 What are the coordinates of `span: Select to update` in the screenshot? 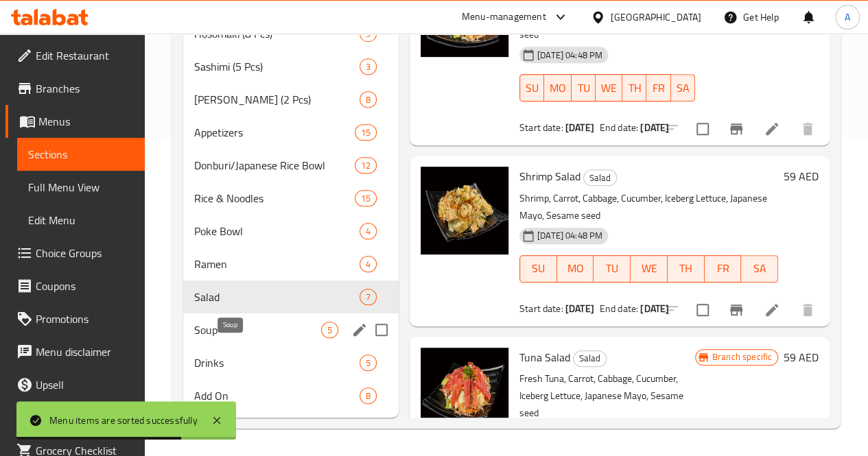 It's located at (703, 129).